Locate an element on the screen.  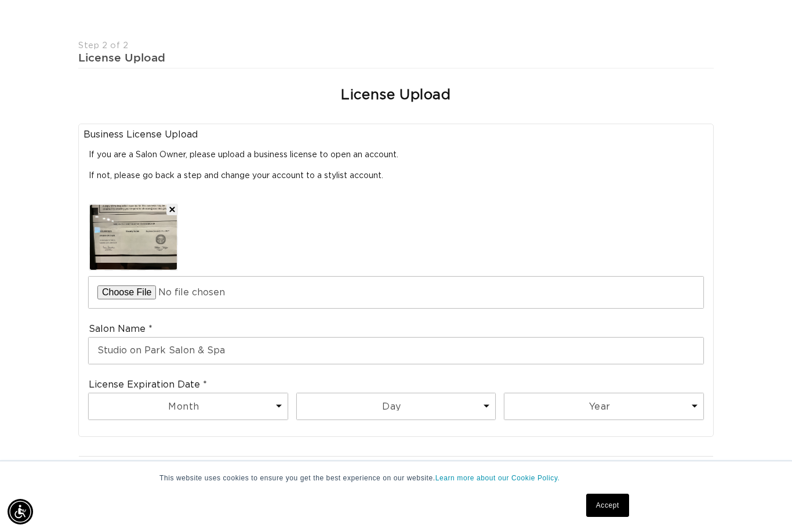
a: Accept is located at coordinates (608, 505).